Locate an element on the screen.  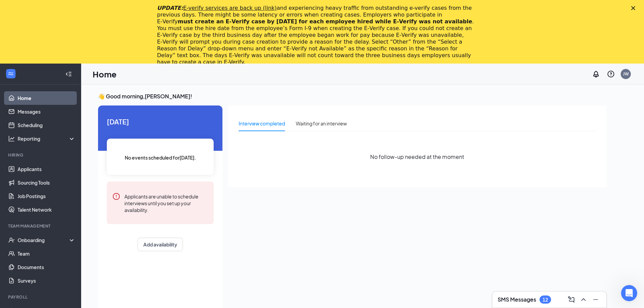
svg: ChevronUp is located at coordinates (584, 299).